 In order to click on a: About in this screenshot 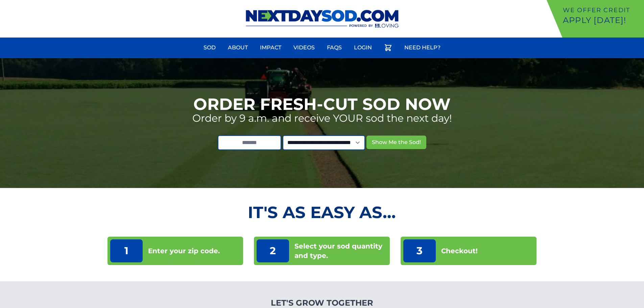, I will do `click(237, 48)`.